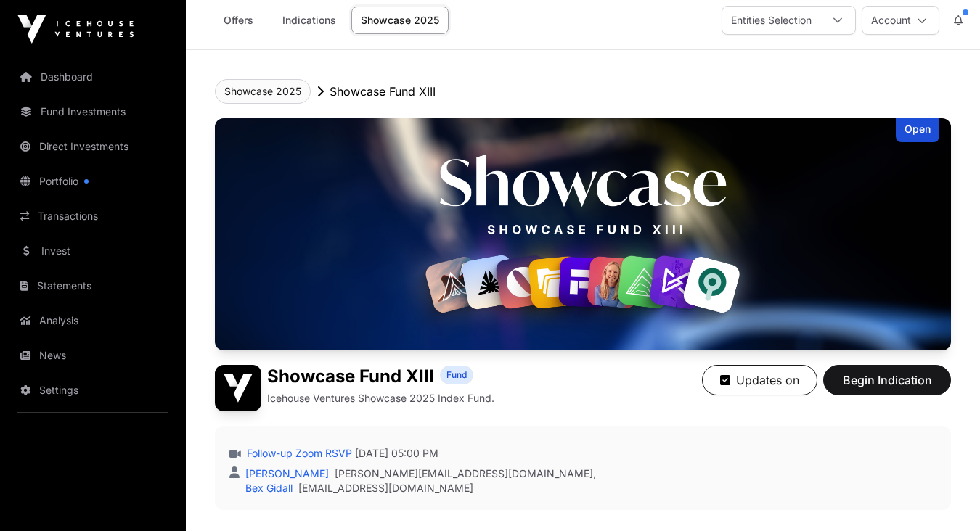 The height and width of the screenshot is (531, 980). Describe the element at coordinates (238, 20) in the screenshot. I see `a: Offers` at that location.